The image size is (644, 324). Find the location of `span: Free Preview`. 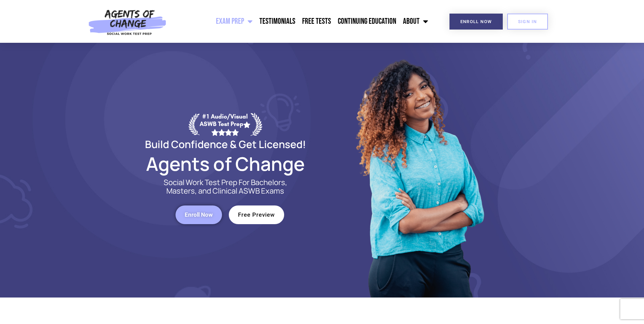

span: Free Preview is located at coordinates (256, 215).